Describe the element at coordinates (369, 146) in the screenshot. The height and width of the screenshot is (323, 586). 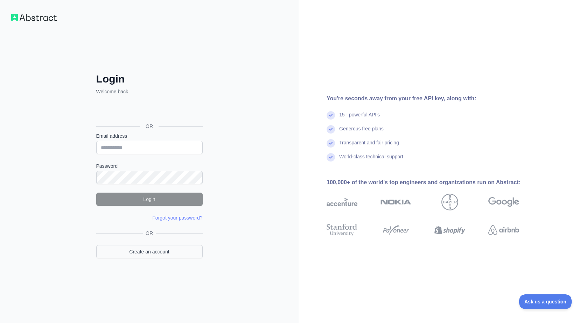
I see `div: Transparent and fair pricing` at that location.